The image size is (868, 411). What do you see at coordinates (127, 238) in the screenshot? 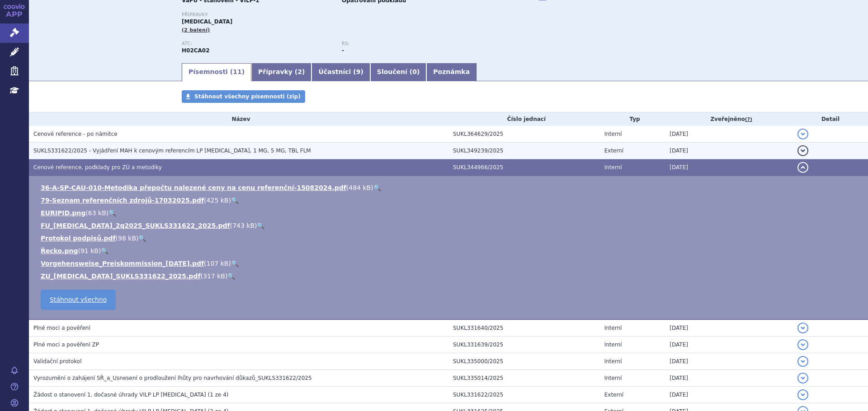
I see `span: 98 kB` at bounding box center [127, 238].